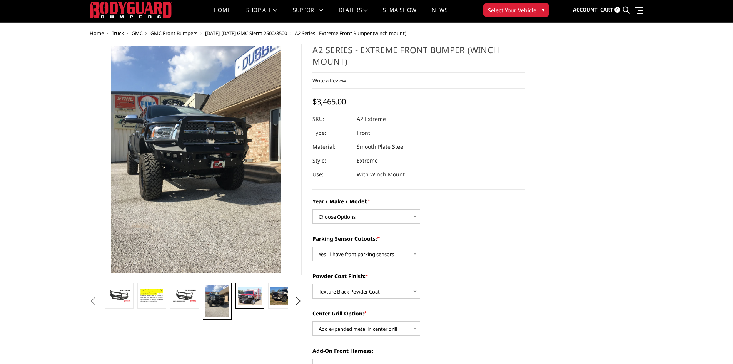 This screenshot has width=733, height=364. I want to click on dt: Type:, so click(332, 133).